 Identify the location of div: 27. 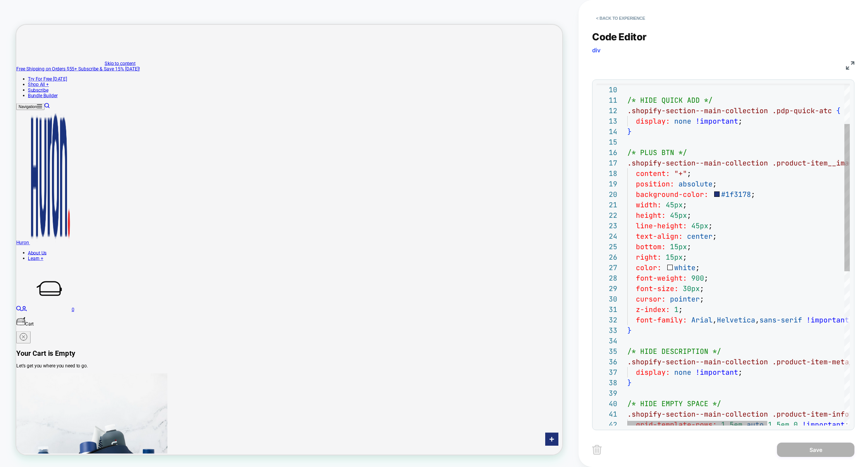
(607, 268).